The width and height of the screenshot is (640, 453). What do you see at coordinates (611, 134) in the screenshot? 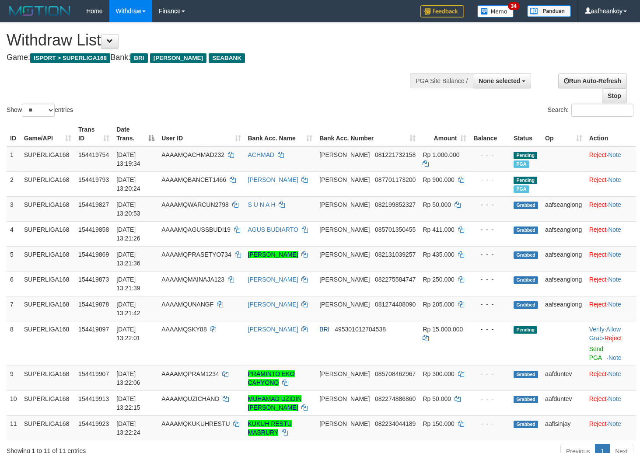
I see `th: Action` at bounding box center [611, 134].